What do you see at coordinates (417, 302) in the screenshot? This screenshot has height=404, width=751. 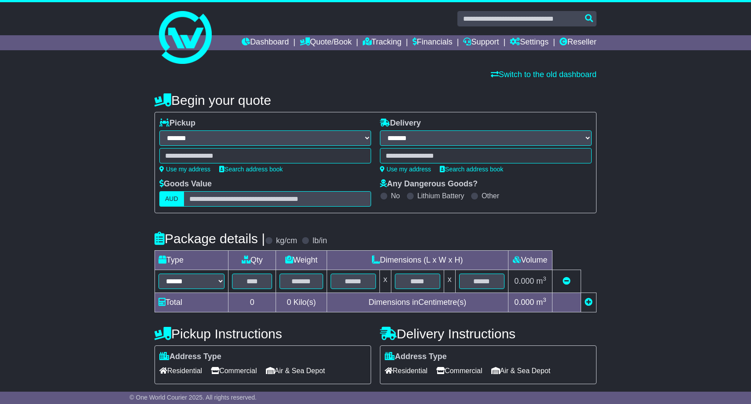 I see `td: Dimensions in Centimetre(s)` at bounding box center [417, 302].